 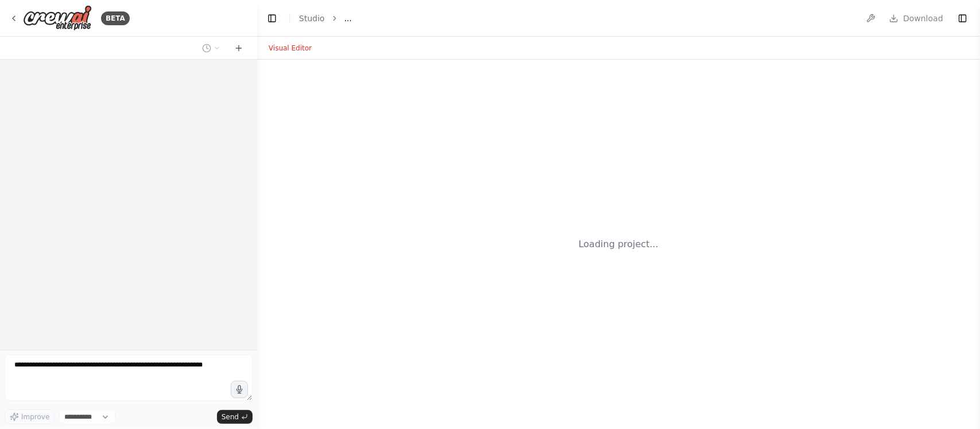 What do you see at coordinates (272, 18) in the screenshot?
I see `button: Hide left sidebar` at bounding box center [272, 18].